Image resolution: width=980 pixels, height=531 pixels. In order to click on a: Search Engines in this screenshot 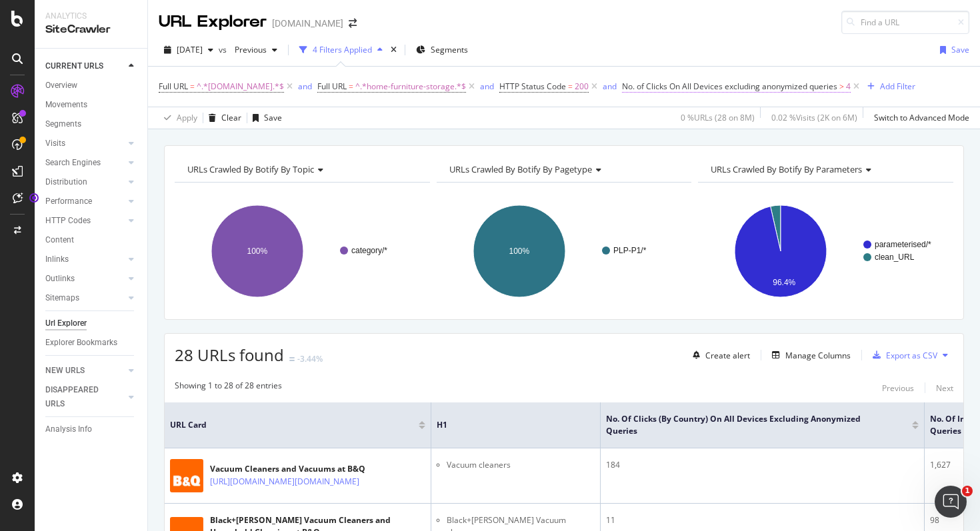, I will do `click(85, 163)`.